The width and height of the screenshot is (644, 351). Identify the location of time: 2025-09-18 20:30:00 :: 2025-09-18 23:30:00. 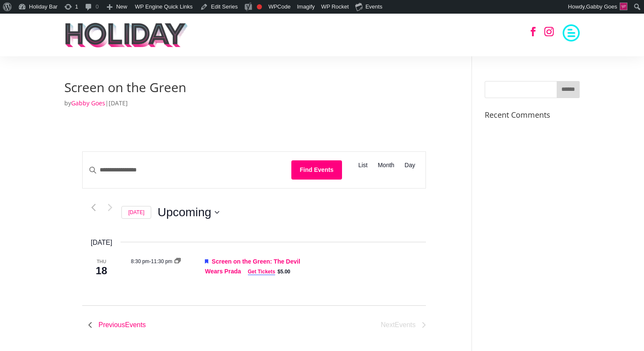
(152, 261).